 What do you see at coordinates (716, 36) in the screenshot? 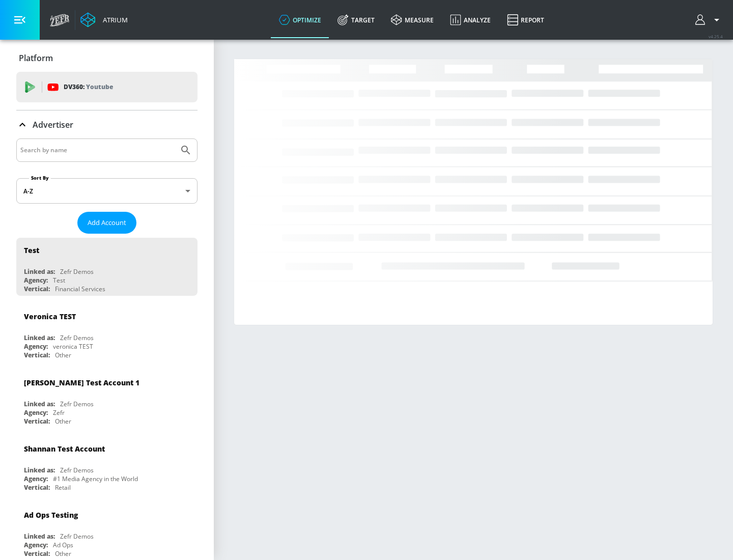
I see `span: v 4.25.4` at bounding box center [716, 36].